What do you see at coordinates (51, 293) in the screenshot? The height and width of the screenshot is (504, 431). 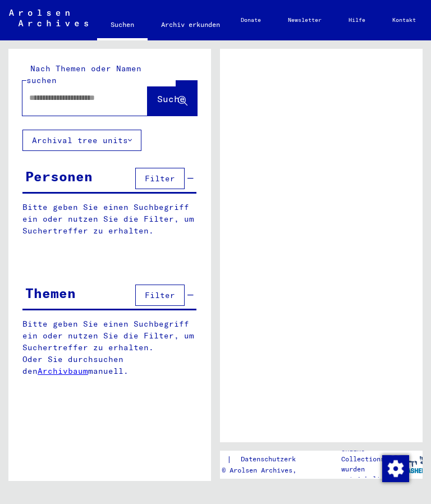 I see `div: Themen` at bounding box center [51, 293].